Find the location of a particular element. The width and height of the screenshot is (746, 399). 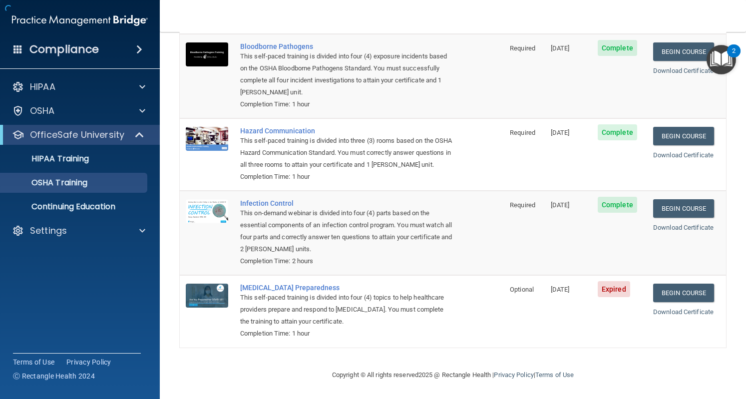

a: OfficeSafe University is located at coordinates (78, 135).